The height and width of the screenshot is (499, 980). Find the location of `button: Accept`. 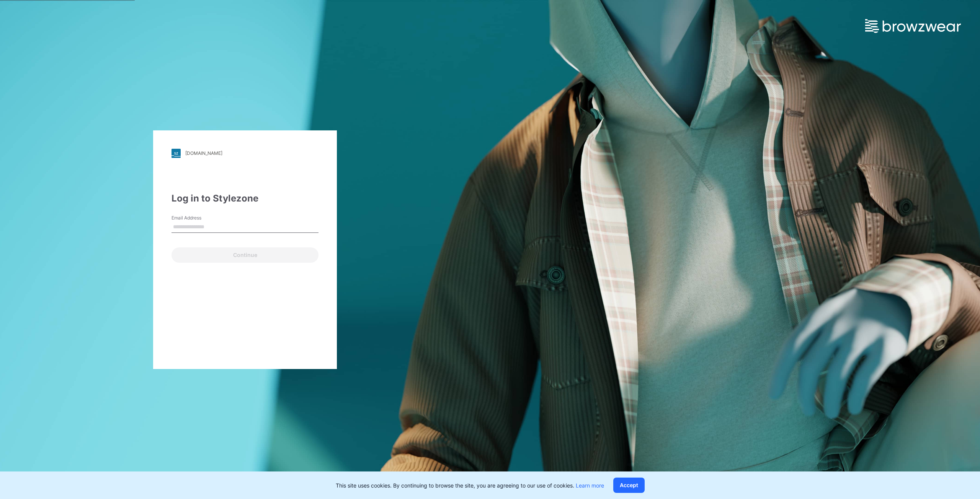

button: Accept is located at coordinates (629, 485).